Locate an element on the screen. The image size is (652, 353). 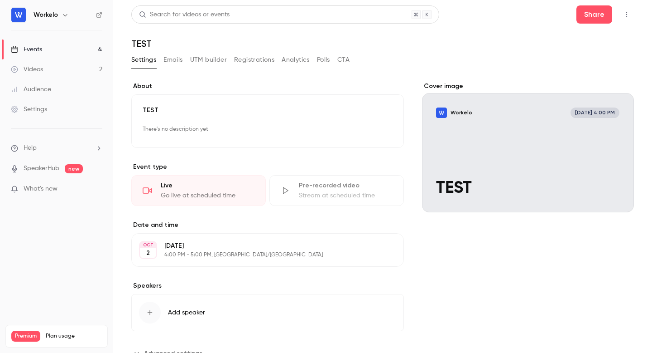
div: Stream at scheduled time is located at coordinates (346, 195).